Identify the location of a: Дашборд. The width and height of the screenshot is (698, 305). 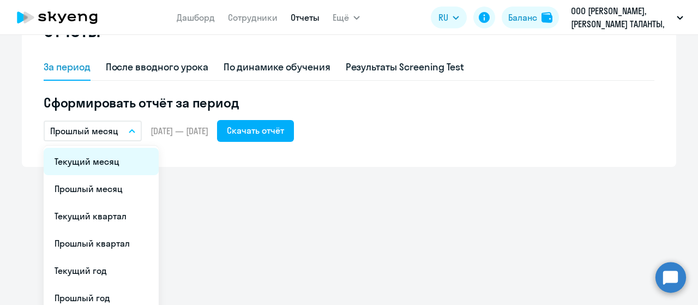
(196, 17).